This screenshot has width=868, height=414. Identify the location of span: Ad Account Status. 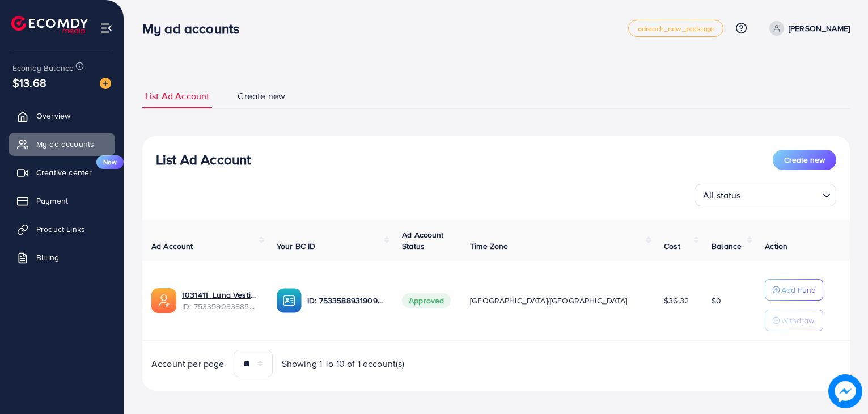
(423, 240).